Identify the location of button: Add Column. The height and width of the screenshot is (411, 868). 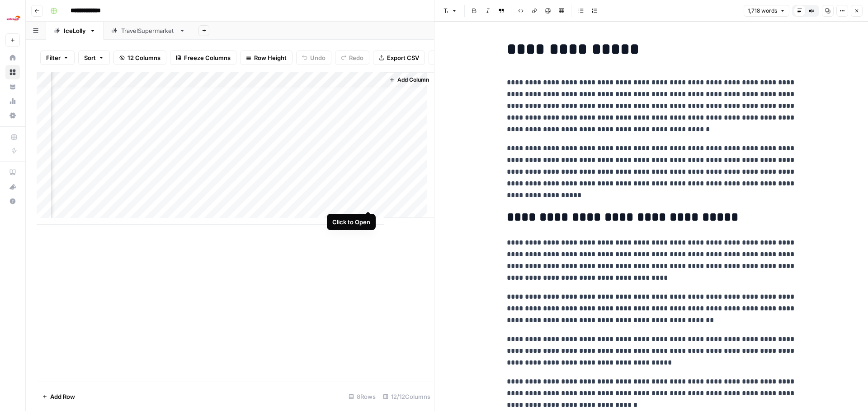
(409, 80).